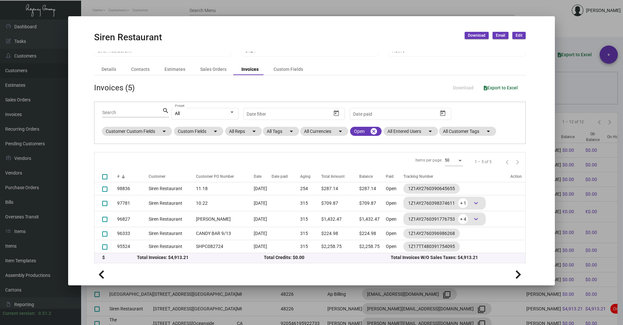  I want to click on div: Items per page:, so click(429, 160).